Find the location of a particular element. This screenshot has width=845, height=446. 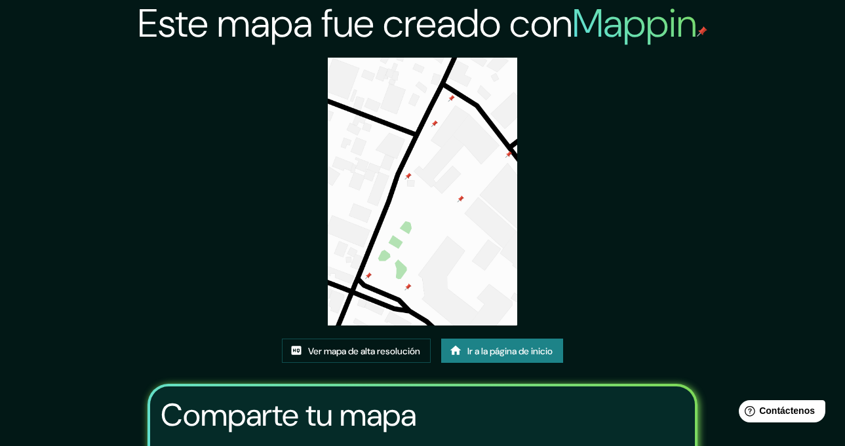

font: Comparte tu mapa is located at coordinates (288, 415).